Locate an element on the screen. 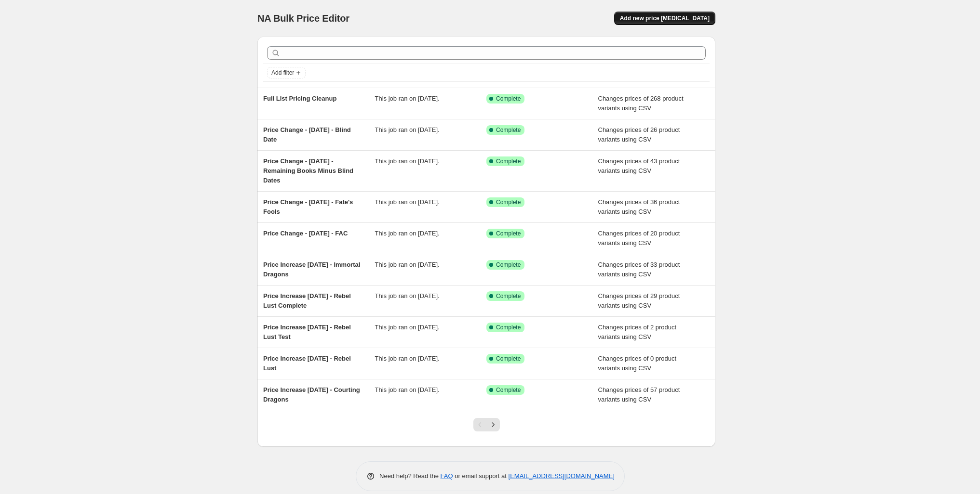 This screenshot has height=494, width=980. span: Changes prices of 33 product variants using CSV is located at coordinates (639, 269).